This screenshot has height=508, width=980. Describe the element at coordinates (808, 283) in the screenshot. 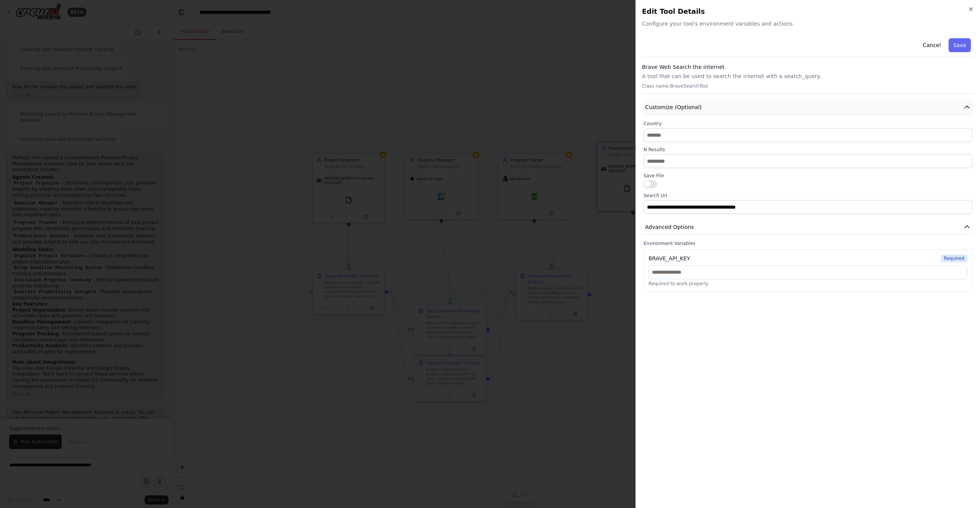

I see `p: Required to work properly.` at that location.